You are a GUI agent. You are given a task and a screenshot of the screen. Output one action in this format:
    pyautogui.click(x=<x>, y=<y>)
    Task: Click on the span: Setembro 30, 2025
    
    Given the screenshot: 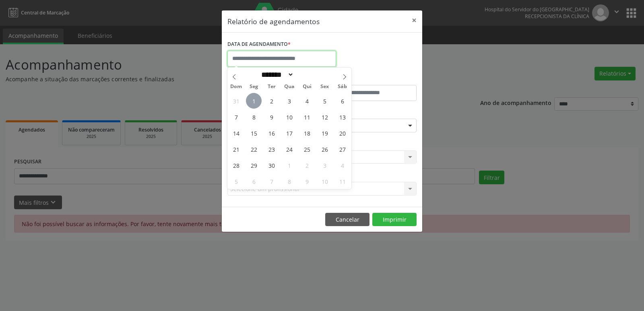 What is the action you would take?
    pyautogui.click(x=271, y=165)
    